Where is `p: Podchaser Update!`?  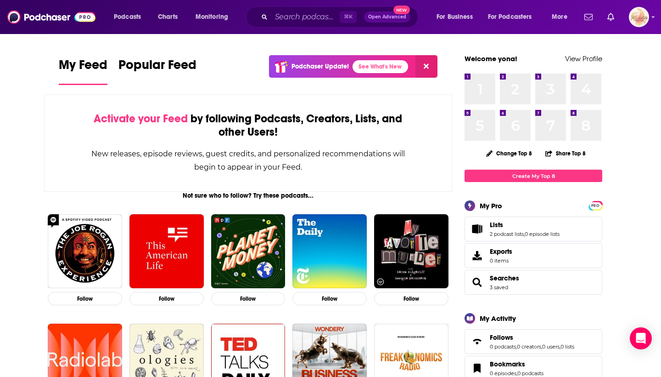 p: Podchaser Update! is located at coordinates (320, 66).